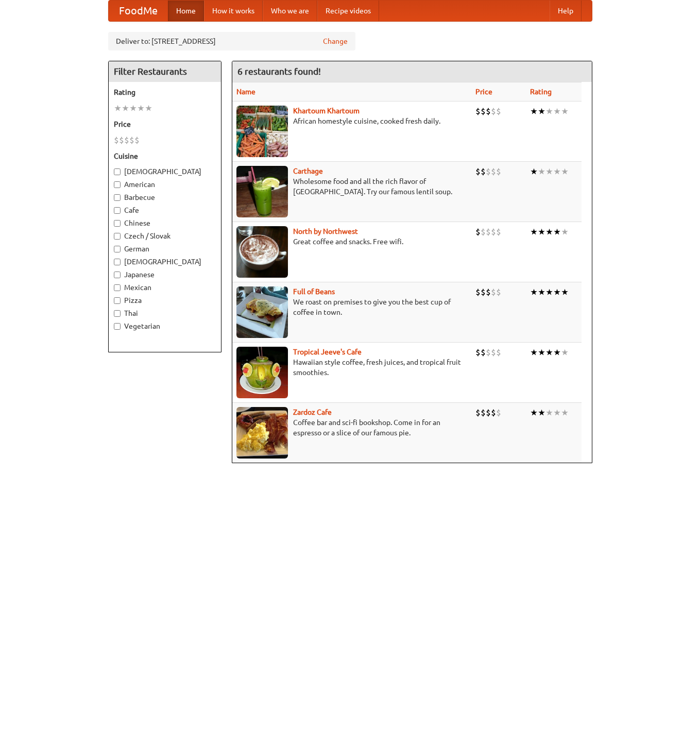 This screenshot has height=729, width=700. I want to click on a: FoodMe, so click(138, 11).